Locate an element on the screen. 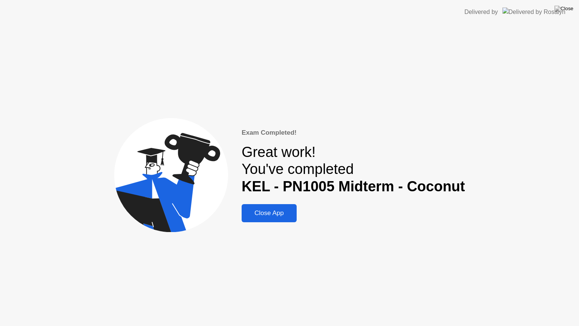 The height and width of the screenshot is (326, 579). b: KEL - PN1005 Midterm - Coconut is located at coordinates (353, 186).